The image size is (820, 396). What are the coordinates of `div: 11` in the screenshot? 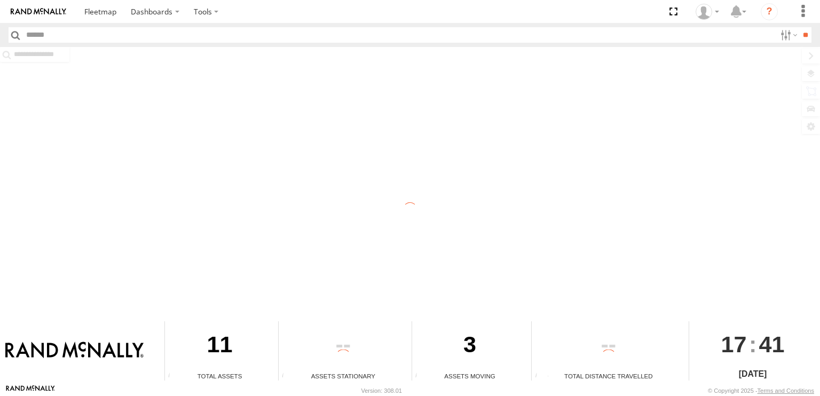 It's located at (219, 347).